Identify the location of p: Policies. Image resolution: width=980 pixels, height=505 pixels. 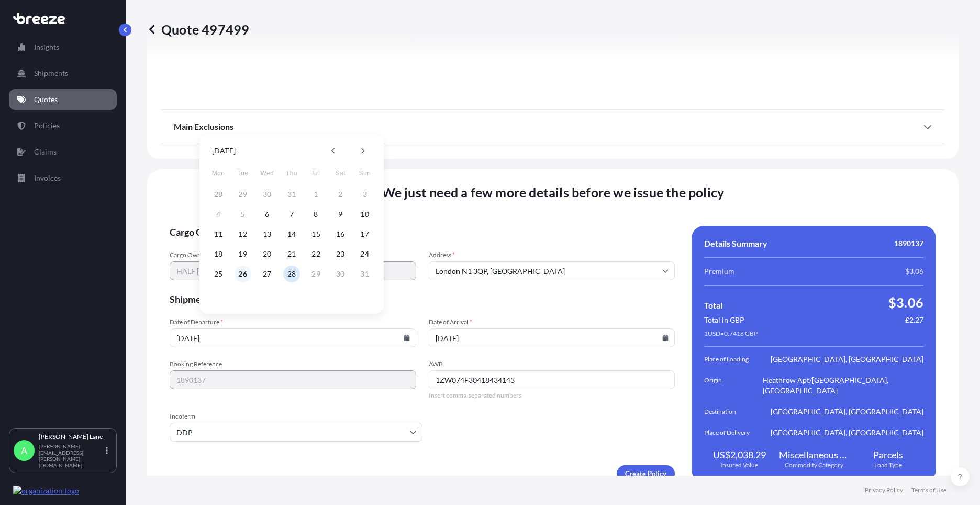
(46, 126).